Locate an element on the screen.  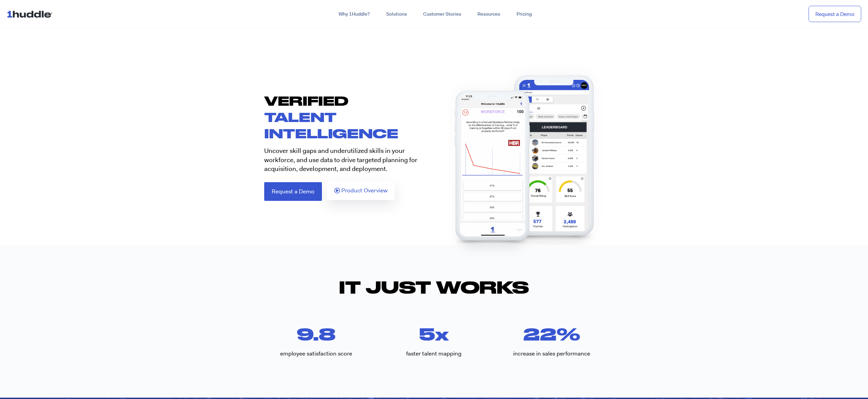
span: Product Overview is located at coordinates (365, 191).